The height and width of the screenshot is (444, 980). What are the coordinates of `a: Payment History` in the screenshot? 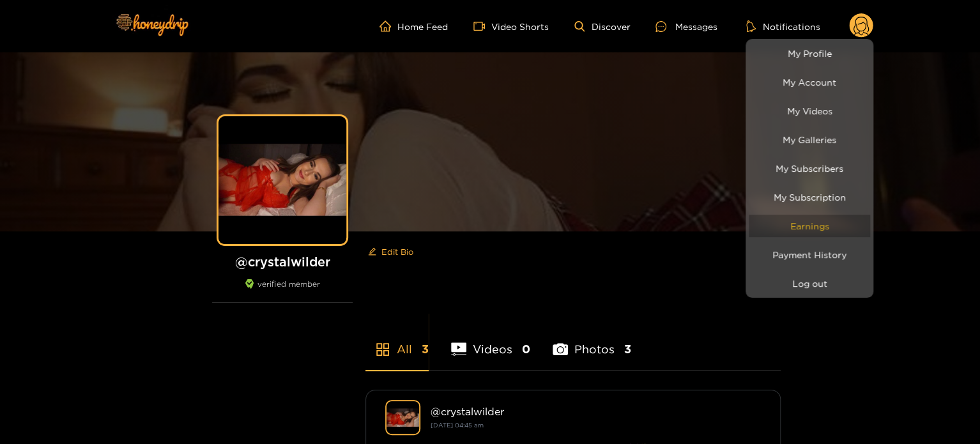 It's located at (809, 254).